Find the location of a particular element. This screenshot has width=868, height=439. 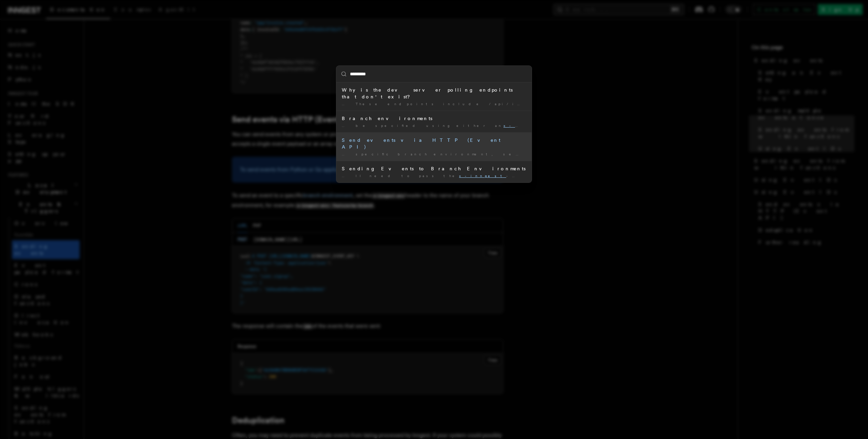

div: Branch environments is located at coordinates (434, 119).